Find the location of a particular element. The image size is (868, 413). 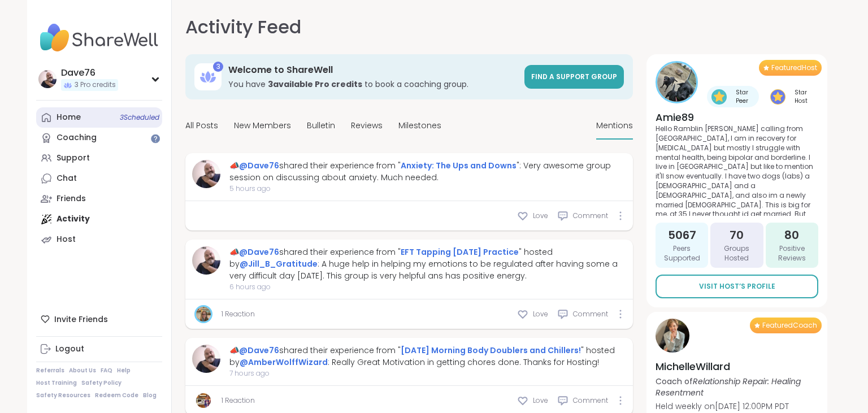

div: Chat is located at coordinates (67, 178).